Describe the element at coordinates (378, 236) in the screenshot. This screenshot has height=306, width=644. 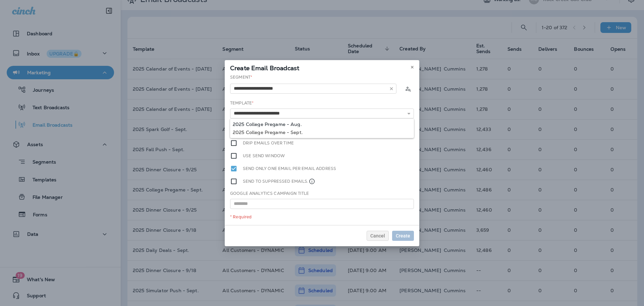
I see `span: Cancel` at that location.